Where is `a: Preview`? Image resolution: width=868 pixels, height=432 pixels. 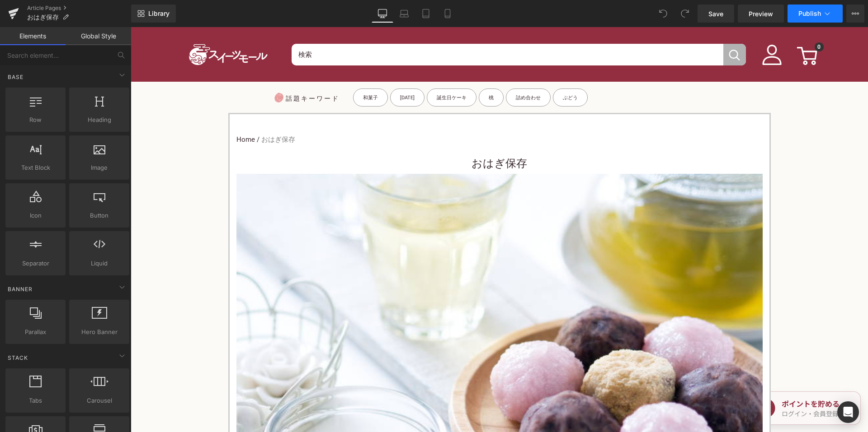
a: Preview is located at coordinates (760, 13).